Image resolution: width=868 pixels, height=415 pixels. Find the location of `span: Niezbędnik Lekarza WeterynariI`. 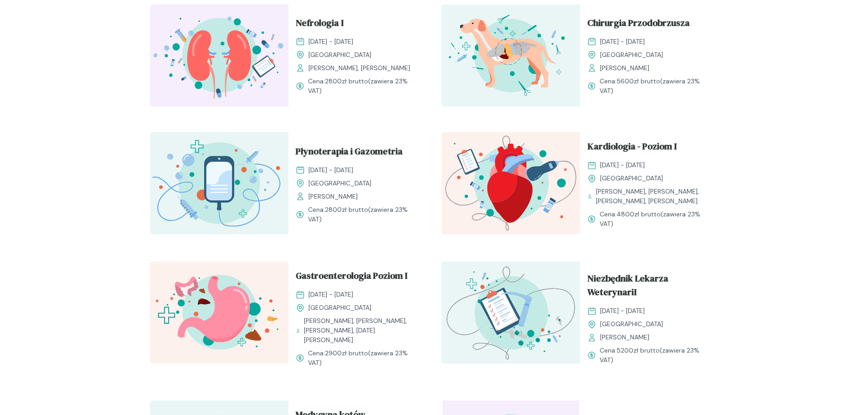

span: Niezbędnik Lekarza WeterynariI is located at coordinates (649, 287).